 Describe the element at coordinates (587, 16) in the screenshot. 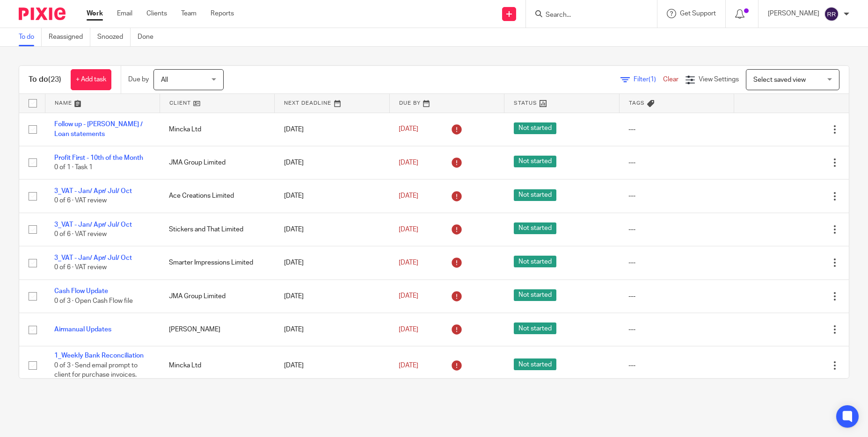

I see `input: Search` at that location.